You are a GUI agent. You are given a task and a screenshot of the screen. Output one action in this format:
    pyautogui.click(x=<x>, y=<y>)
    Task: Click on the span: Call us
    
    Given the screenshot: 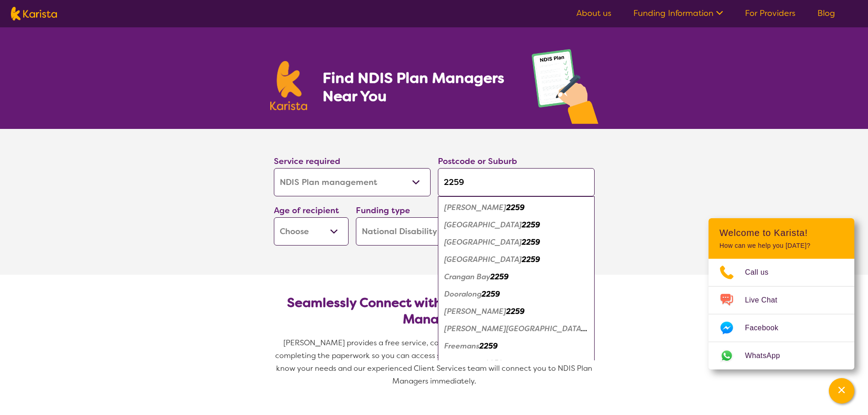 What is the action you would take?
    pyautogui.click(x=762, y=272)
    